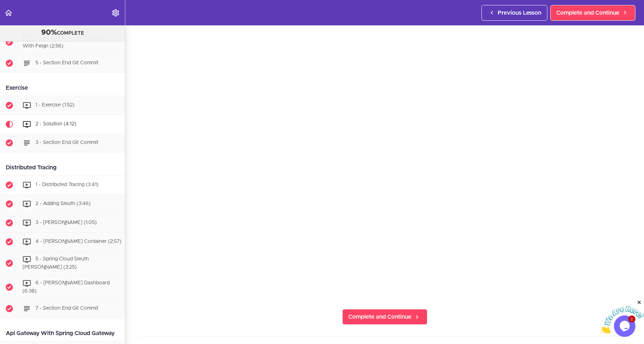 This screenshot has width=644, height=344. Describe the element at coordinates (514, 13) in the screenshot. I see `a: Previous Lesson` at that location.